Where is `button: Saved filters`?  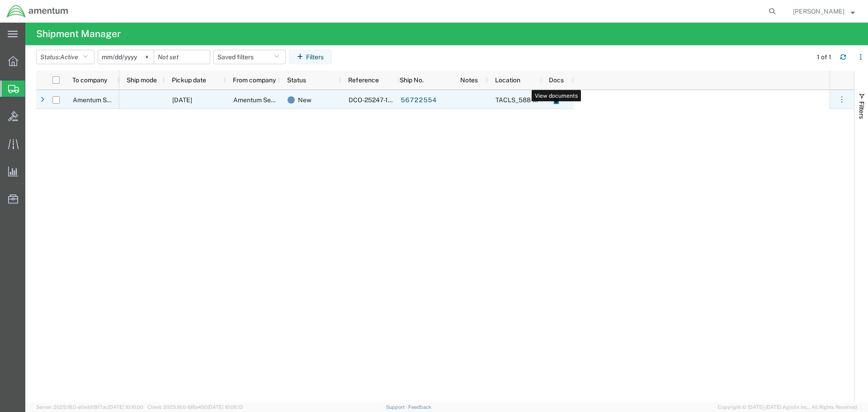 button: Saved filters is located at coordinates (250, 57).